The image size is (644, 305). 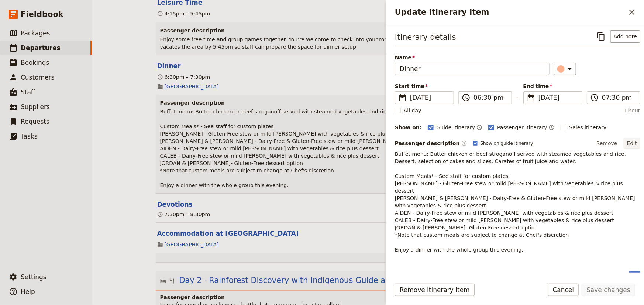 I want to click on button: Add note, so click(x=625, y=36).